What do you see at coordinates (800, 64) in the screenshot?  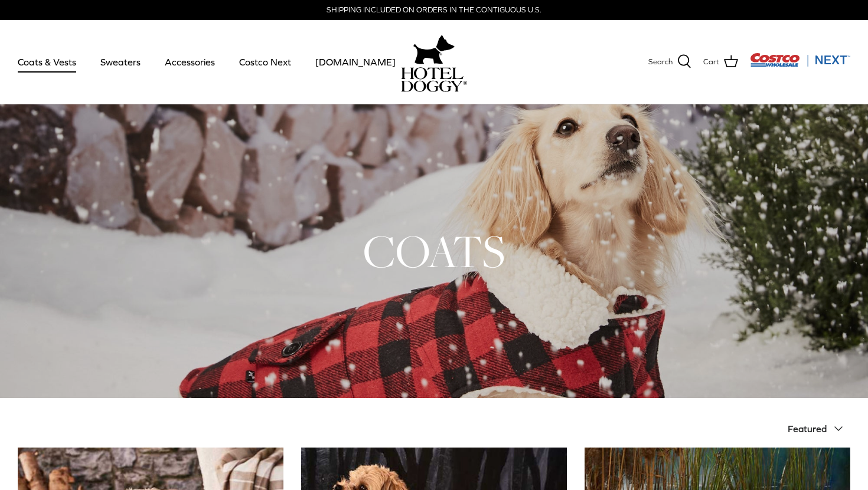 I see `a: Visit Costco Next` at bounding box center [800, 64].